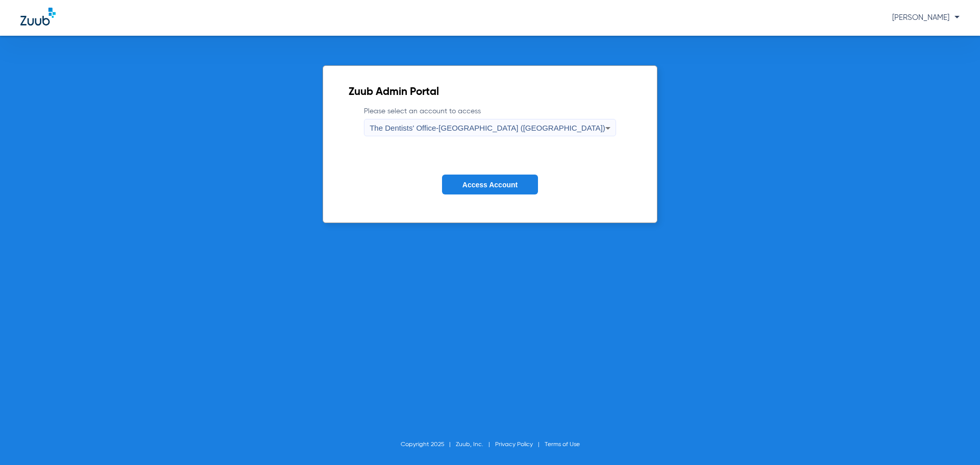  What do you see at coordinates (514, 444) in the screenshot?
I see `a: Privacy Policy` at bounding box center [514, 444].